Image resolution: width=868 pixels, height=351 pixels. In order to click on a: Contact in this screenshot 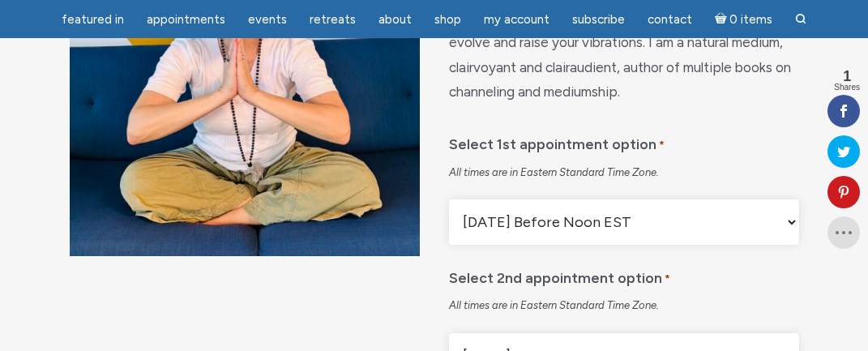, I will do `click(669, 20)`.